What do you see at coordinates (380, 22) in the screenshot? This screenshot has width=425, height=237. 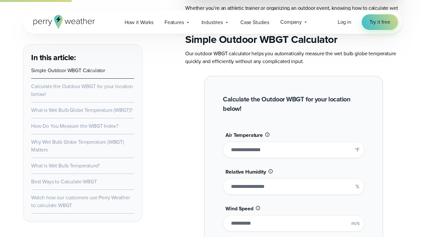 I see `span: Try it free` at bounding box center [380, 22].